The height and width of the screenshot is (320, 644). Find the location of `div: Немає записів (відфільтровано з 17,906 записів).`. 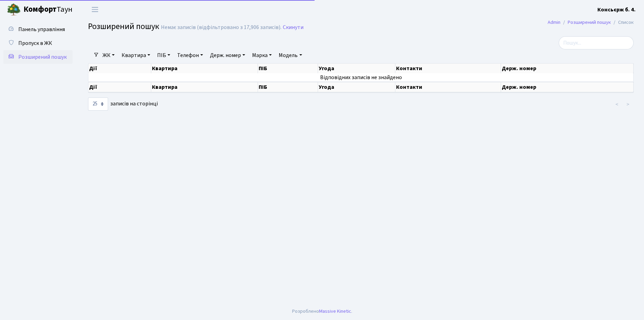

div: Немає записів (відфільтровано з 17,906 записів). is located at coordinates (221, 27).